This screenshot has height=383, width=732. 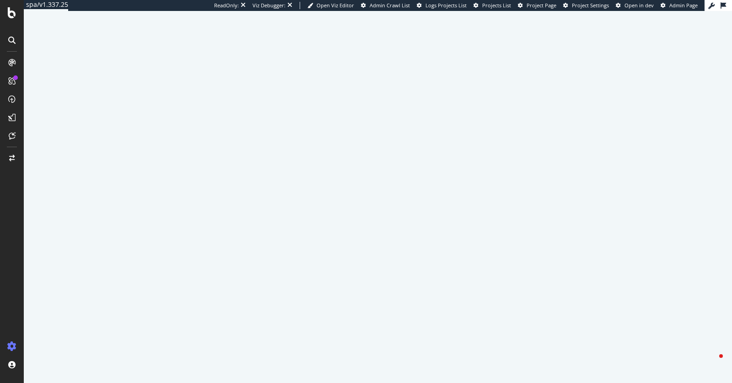 I want to click on span: Logs Projects List, so click(x=446, y=5).